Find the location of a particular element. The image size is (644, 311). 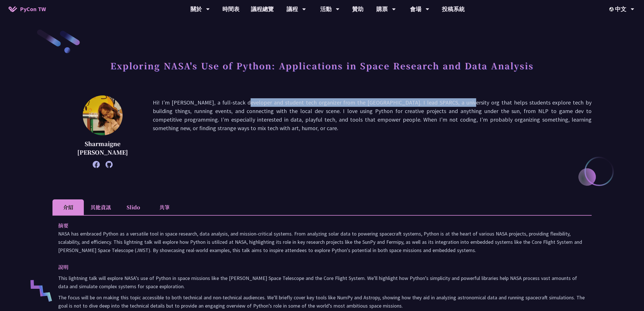

a: PyCon TW is located at coordinates (27, 9).